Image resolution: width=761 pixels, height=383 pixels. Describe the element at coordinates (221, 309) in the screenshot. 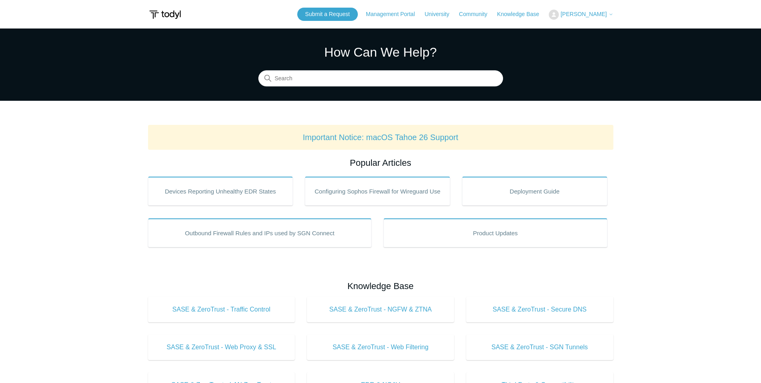

I see `a: SASE & ZeroTrust - Traffic Control` at that location.